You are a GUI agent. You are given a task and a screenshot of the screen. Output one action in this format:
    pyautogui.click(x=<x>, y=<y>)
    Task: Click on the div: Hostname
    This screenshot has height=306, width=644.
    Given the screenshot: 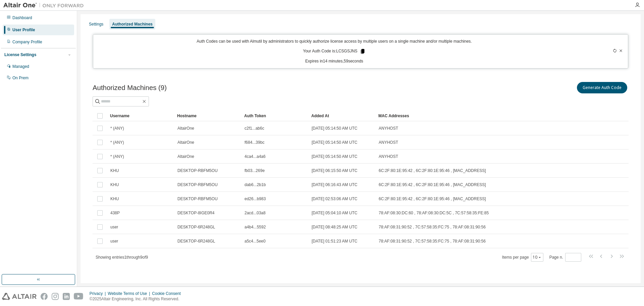 What is the action you would take?
    pyautogui.click(x=208, y=116)
    